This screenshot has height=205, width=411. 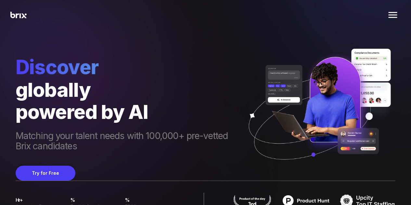 I want to click on div: globally, so click(x=128, y=90).